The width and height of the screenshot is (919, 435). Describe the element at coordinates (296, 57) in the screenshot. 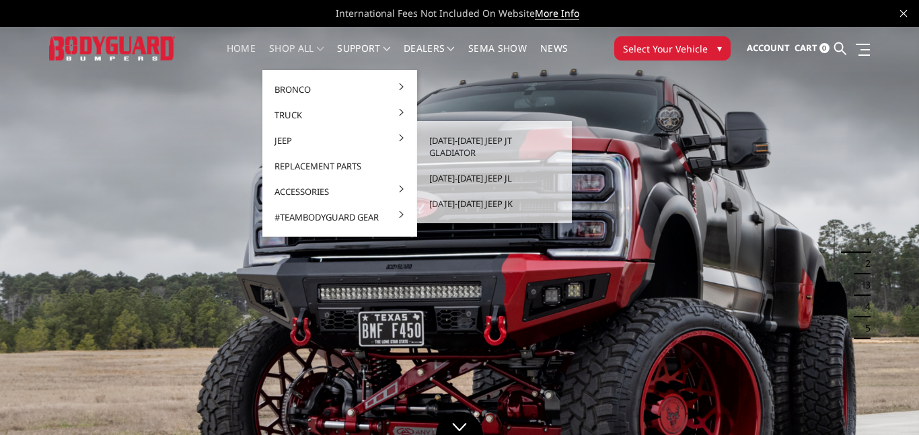

I see `a: shop all` at that location.